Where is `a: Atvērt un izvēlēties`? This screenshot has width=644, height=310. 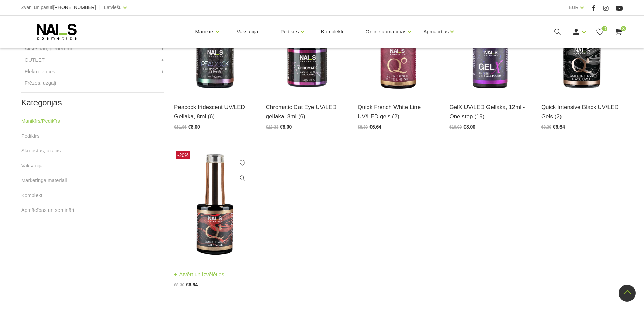 a: Atvērt un izvēlēties is located at coordinates (199, 275).